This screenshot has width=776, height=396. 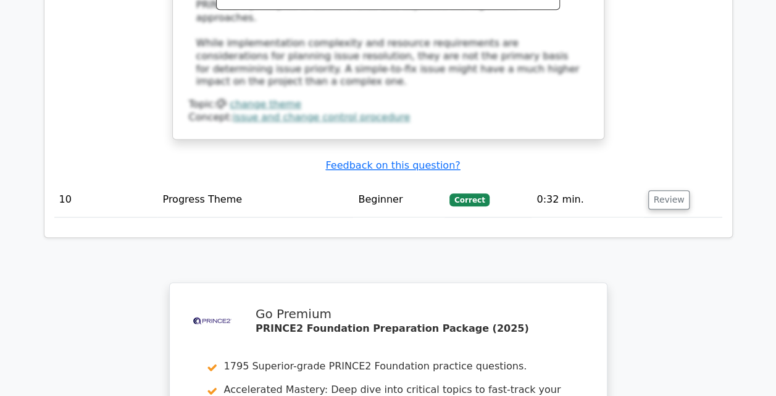 I want to click on div: Topic:, so click(x=388, y=104).